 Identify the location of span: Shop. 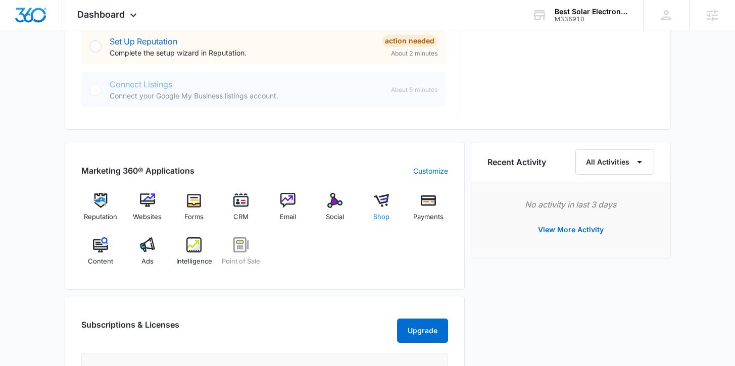
(381, 217).